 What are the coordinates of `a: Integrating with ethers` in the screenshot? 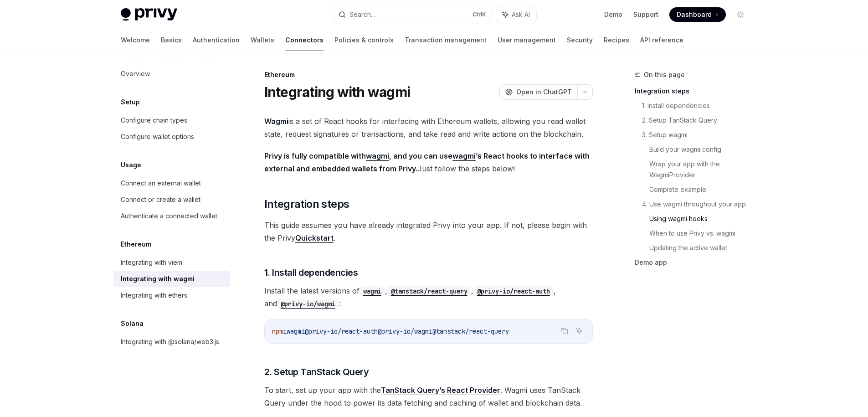 It's located at (172, 295).